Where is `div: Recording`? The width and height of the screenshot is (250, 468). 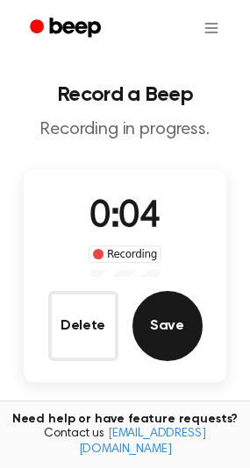 div: Recording is located at coordinates (124, 254).